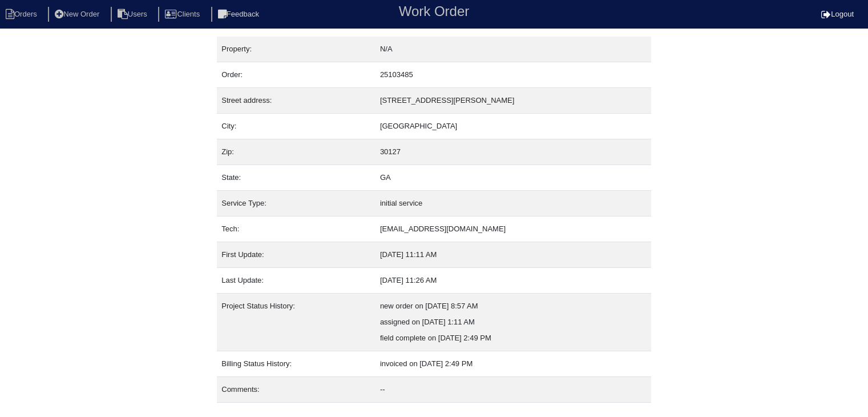 The image size is (868, 417). What do you see at coordinates (296, 389) in the screenshot?
I see `td: Comments:` at bounding box center [296, 389].